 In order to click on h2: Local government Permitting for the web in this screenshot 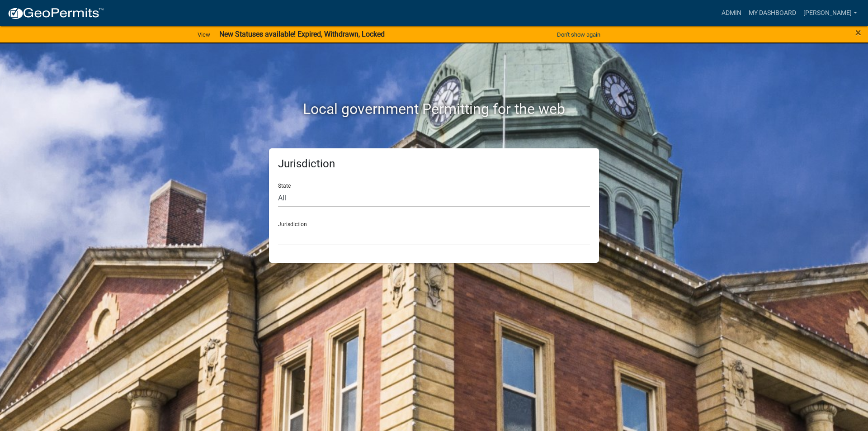, I will do `click(434, 109)`.